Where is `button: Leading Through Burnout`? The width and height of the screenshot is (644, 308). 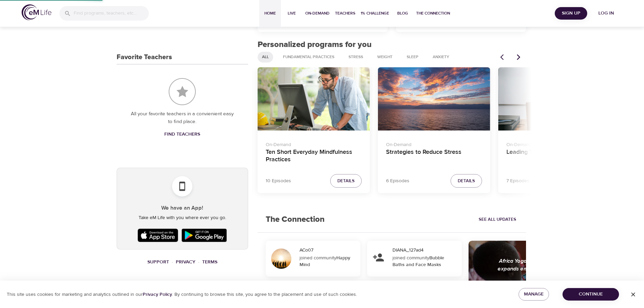
button: Leading Through Burnout is located at coordinates (555, 99).